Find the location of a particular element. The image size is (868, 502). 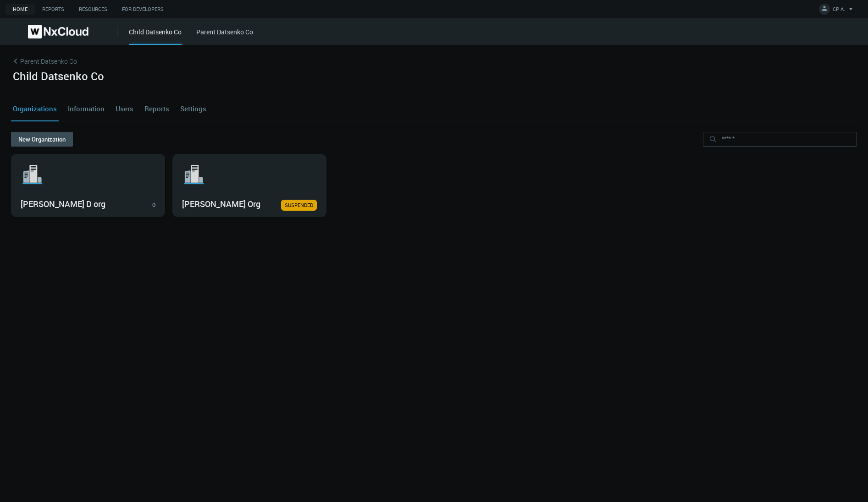

a: Home is located at coordinates (20, 9).